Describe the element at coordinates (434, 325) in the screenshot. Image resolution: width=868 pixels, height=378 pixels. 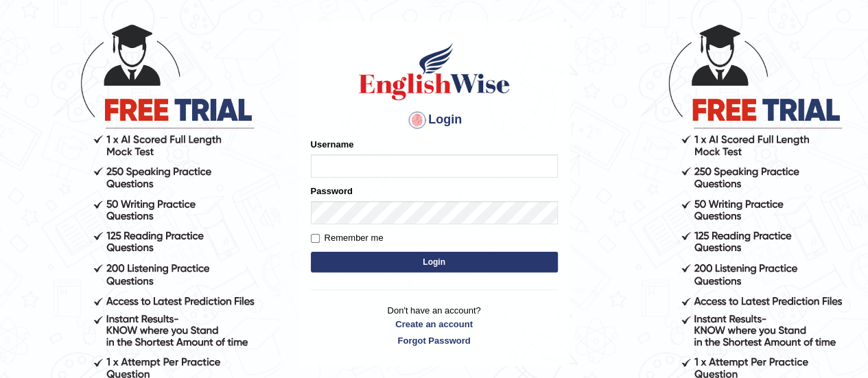
I see `p: Don't have an account?` at that location.